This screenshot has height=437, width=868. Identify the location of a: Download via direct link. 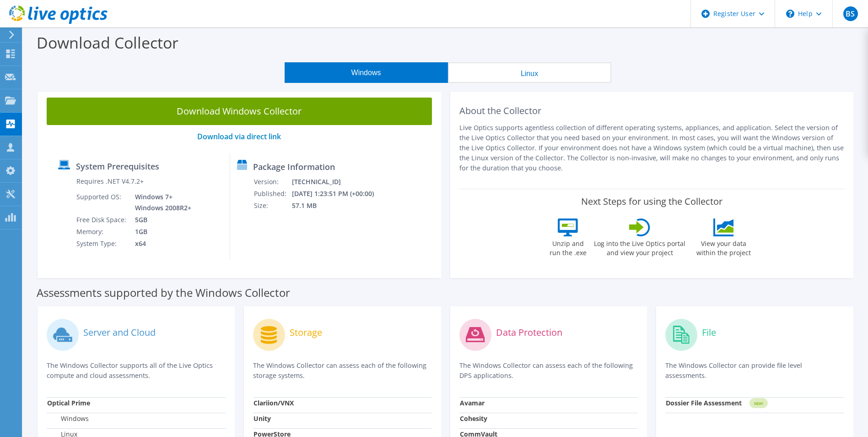
(239, 136).